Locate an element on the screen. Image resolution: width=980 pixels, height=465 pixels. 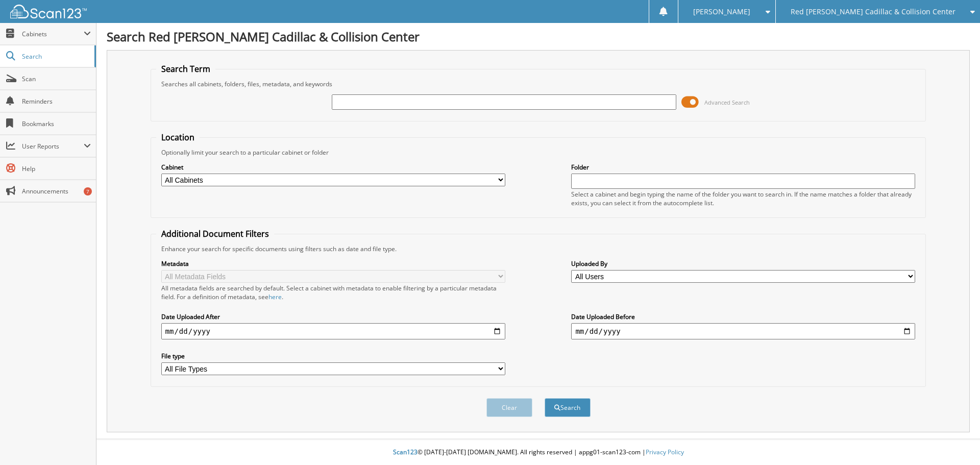
div: 7 is located at coordinates (88, 191).